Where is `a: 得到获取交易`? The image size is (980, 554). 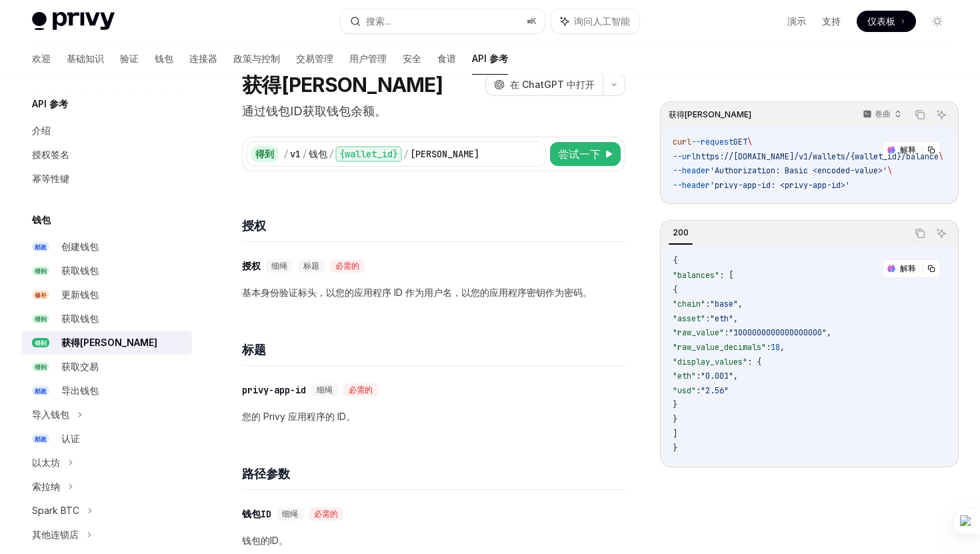
a: 得到获取交易 is located at coordinates (107, 366).